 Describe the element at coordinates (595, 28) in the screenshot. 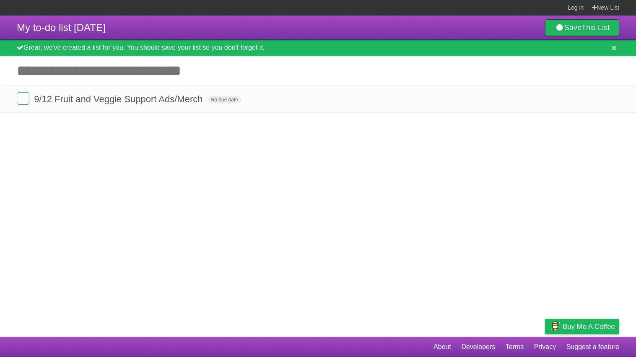

I see `b: This List` at that location.